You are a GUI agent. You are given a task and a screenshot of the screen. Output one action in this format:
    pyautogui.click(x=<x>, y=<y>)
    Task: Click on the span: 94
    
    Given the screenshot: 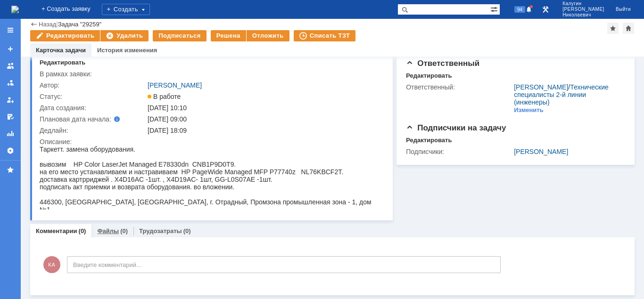 What is the action you would take?
    pyautogui.click(x=519, y=9)
    